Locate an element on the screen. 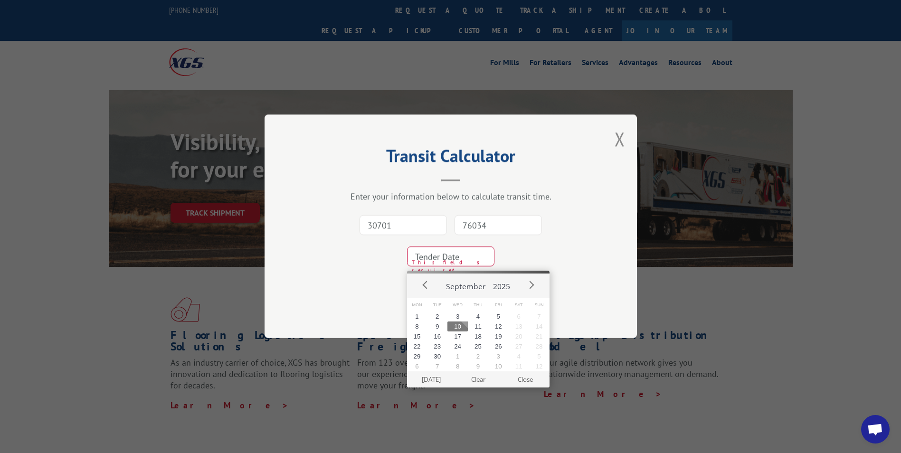  button: Prev is located at coordinates (426, 285).